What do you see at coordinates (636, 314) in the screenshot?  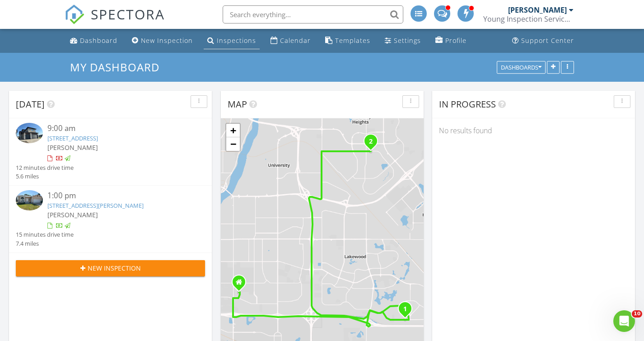 I see `span: 10` at bounding box center [636, 314].